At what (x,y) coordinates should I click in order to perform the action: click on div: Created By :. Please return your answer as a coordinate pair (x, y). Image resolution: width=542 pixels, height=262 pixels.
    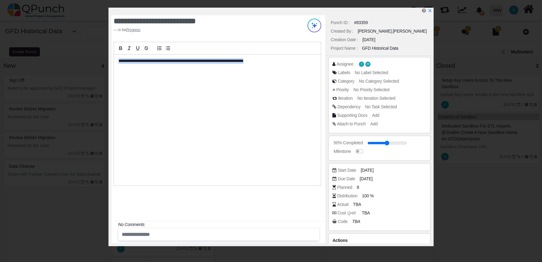
    Looking at the image, I should click on (342, 31).